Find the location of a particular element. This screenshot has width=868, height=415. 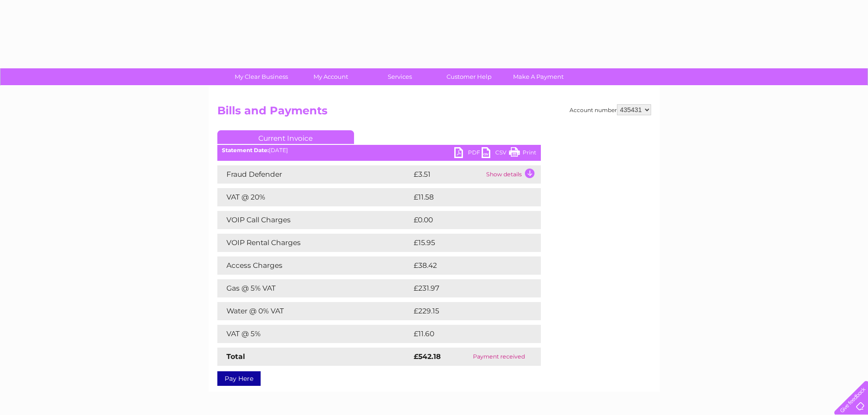

a: Print is located at coordinates (522, 153).